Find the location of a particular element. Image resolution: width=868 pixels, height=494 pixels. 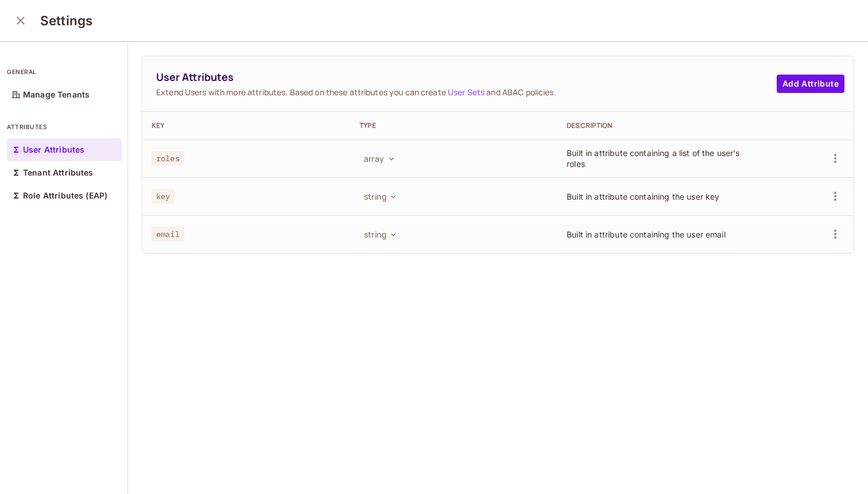

p: User Attributes is located at coordinates (53, 150).